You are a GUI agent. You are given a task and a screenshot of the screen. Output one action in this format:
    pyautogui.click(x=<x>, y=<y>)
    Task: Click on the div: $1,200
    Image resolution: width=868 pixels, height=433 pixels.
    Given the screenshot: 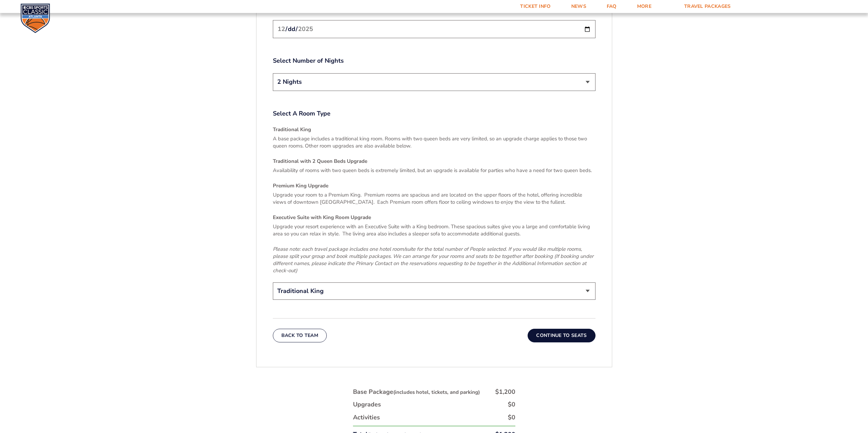 What is the action you would take?
    pyautogui.click(x=505, y=392)
    